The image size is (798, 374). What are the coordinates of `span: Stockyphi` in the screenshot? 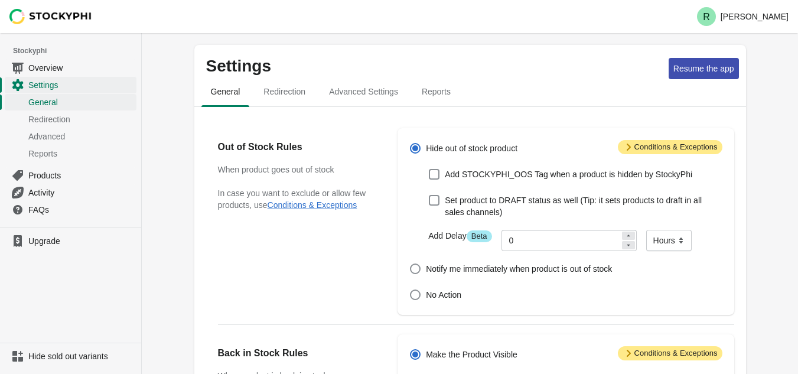 It's located at (77, 51).